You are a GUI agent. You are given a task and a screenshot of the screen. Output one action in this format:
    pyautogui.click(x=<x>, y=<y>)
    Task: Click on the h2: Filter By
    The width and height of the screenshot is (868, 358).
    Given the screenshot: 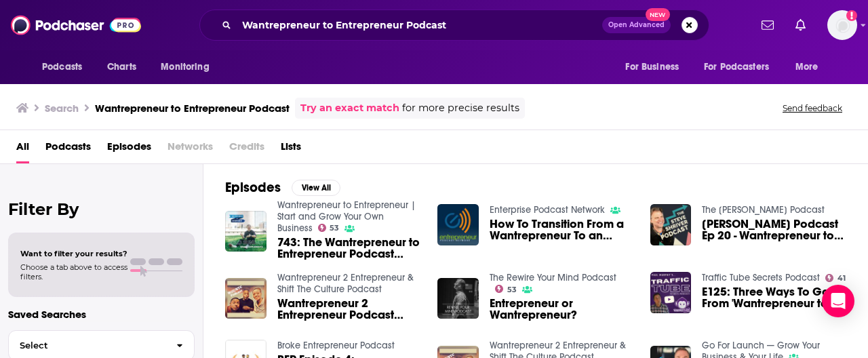 What is the action you would take?
    pyautogui.click(x=101, y=209)
    